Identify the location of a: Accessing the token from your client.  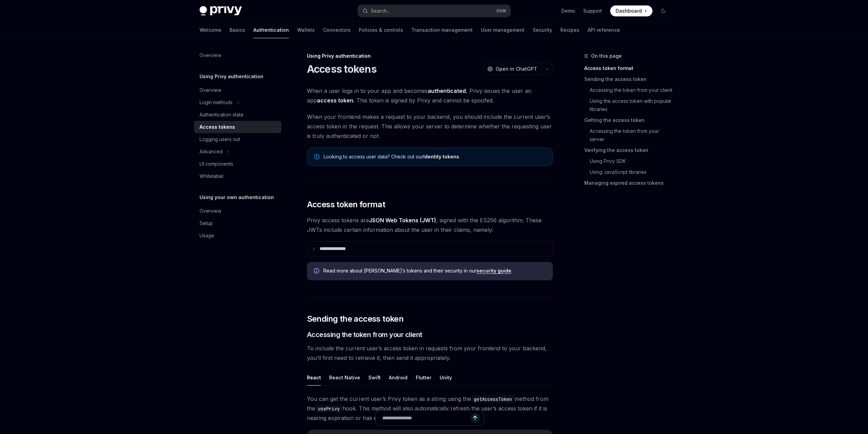
(632, 90).